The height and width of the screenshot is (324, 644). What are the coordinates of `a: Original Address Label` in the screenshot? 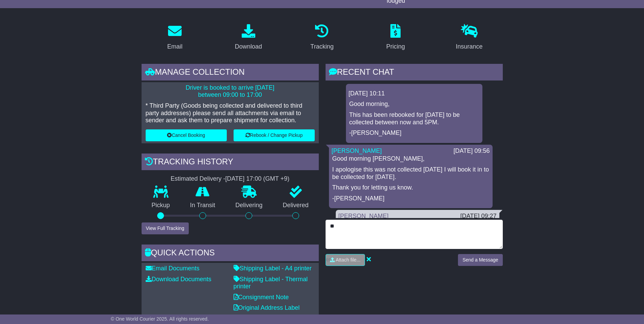 It's located at (267, 308).